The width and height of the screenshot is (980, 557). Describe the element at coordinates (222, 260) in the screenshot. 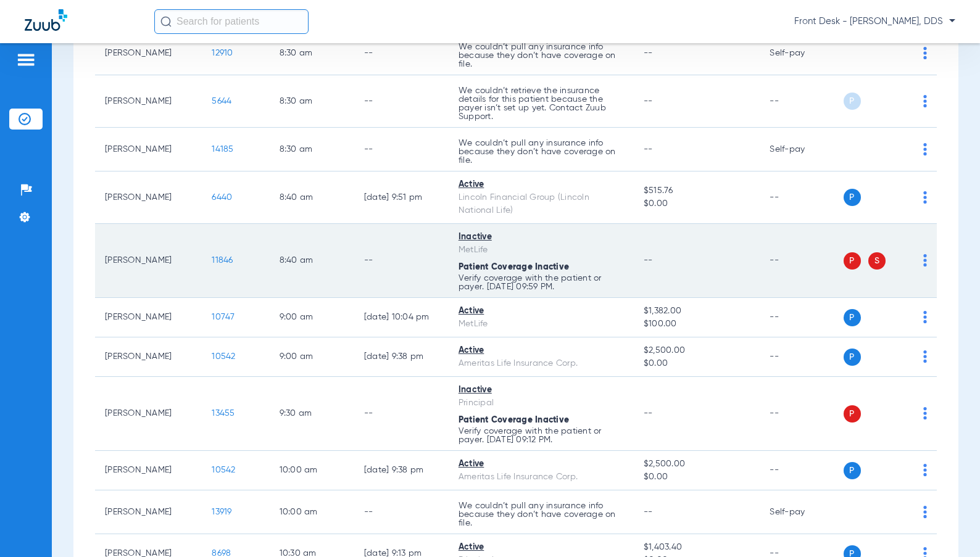

I see `span: 11846` at that location.